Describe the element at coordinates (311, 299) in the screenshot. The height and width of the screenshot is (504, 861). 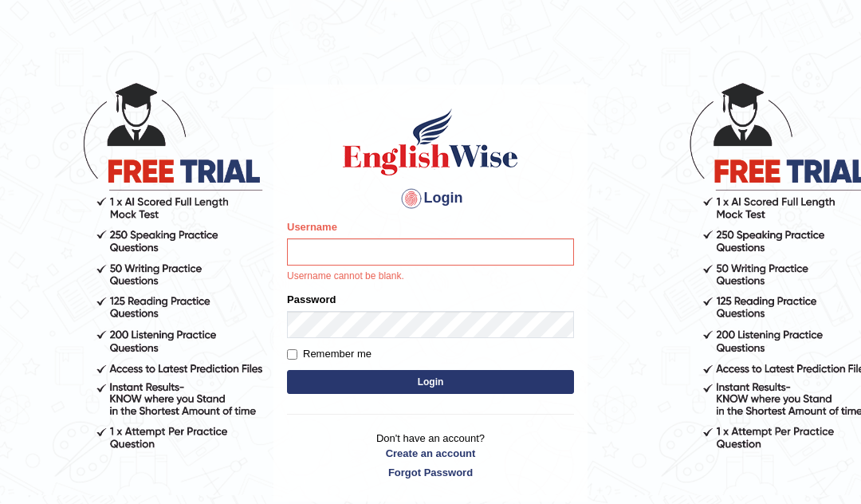
I see `label: Password` at that location.